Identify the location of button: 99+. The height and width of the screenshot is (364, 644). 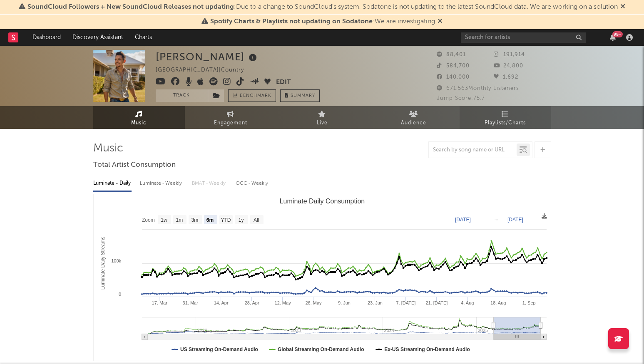
(613, 37).